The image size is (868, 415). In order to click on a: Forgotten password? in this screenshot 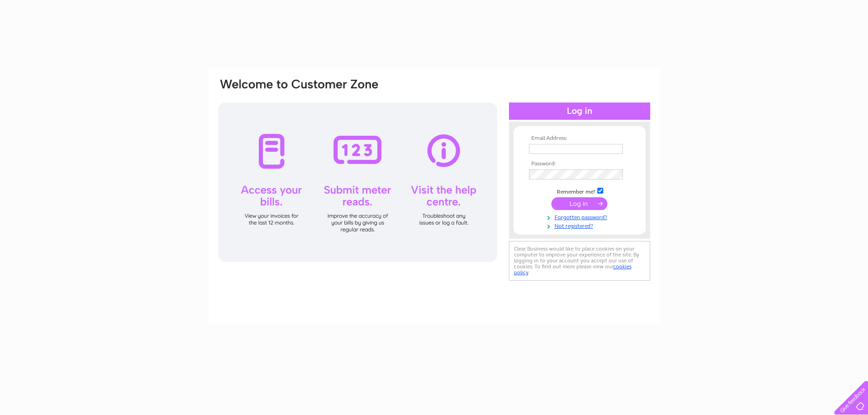, I will do `click(581, 216)`.